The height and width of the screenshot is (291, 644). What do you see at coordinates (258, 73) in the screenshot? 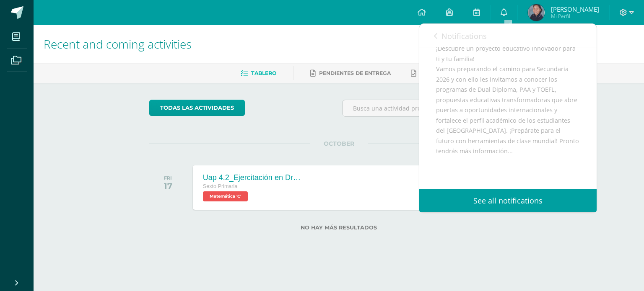
I see `a: Tablero` at bounding box center [258, 73].